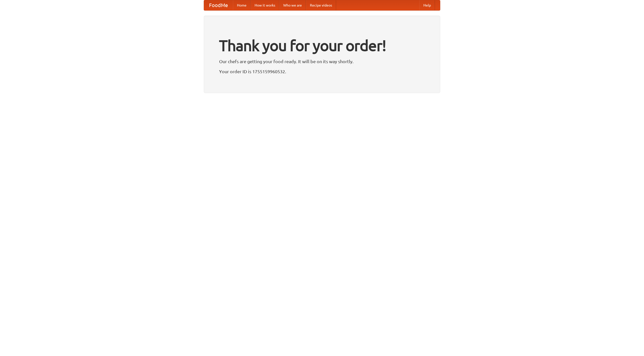  I want to click on a: How it works, so click(265, 5).